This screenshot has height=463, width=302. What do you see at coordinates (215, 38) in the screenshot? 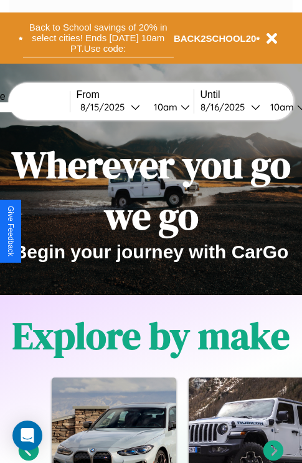
I see `b: BACK2SCHOOL20` at bounding box center [215, 38].